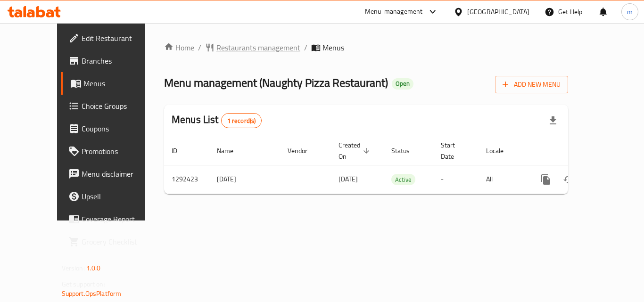 The image size is (644, 302). Describe the element at coordinates (119, 129) in the screenshot. I see `span: Coupons` at that location.